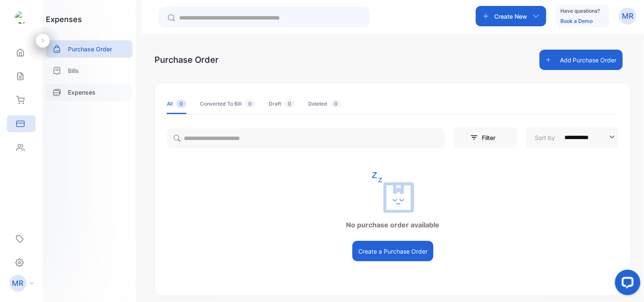 The image size is (644, 302). What do you see at coordinates (628, 16) in the screenshot?
I see `button: MR` at bounding box center [628, 16].